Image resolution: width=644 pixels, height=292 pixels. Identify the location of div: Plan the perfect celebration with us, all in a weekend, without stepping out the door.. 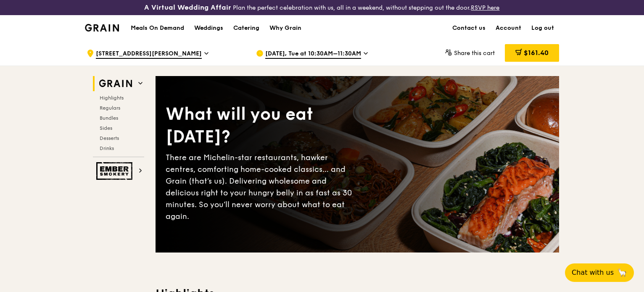
(322, 8).